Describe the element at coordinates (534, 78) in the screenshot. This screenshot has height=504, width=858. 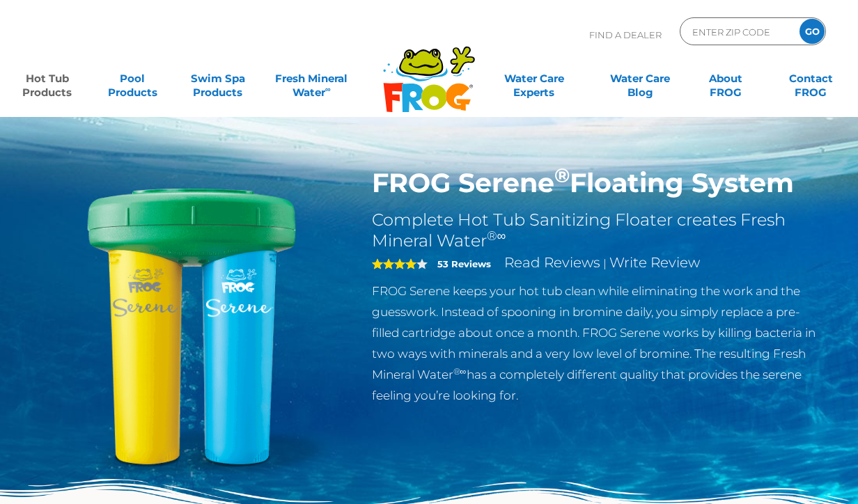
I see `a: Water CareExperts` at that location.